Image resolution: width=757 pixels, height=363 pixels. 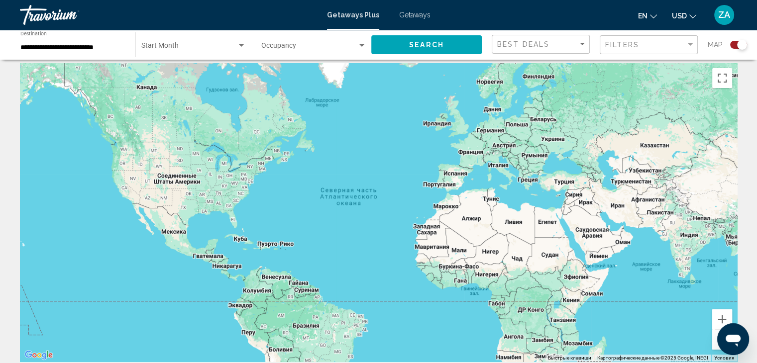 I want to click on span: ZA, so click(x=724, y=15).